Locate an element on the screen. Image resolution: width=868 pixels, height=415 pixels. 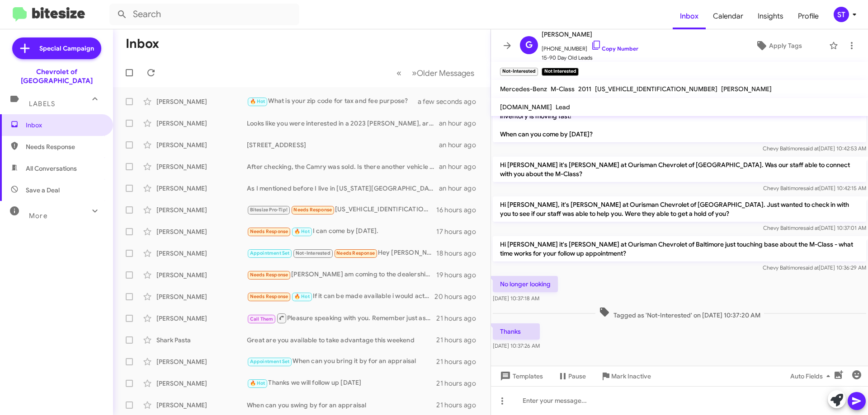
button: Mark Inactive is located at coordinates (625, 377).